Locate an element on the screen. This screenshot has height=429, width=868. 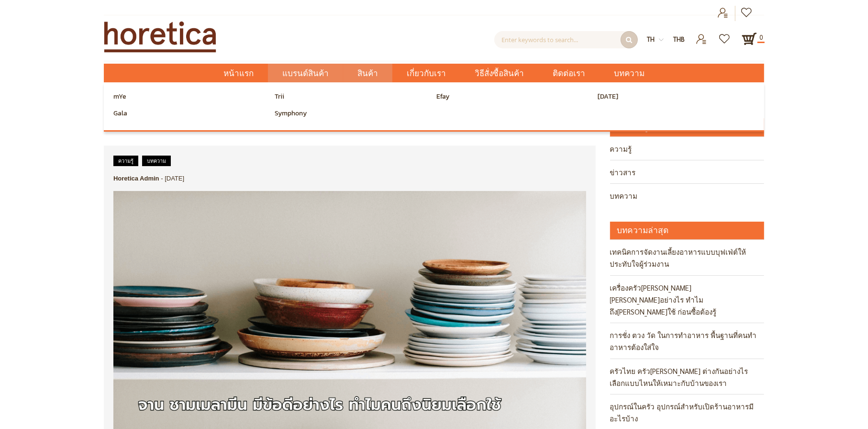
img: dropdown-icon.svg is located at coordinates (661, 40).